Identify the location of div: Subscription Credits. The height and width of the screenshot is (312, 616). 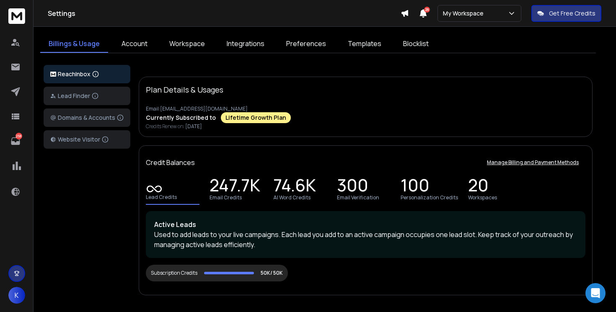
(174, 273).